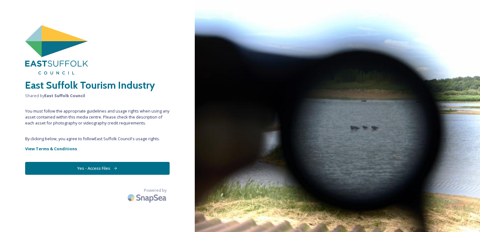 This screenshot has height=232, width=480. What do you see at coordinates (155, 190) in the screenshot?
I see `span: Powered by` at bounding box center [155, 190].